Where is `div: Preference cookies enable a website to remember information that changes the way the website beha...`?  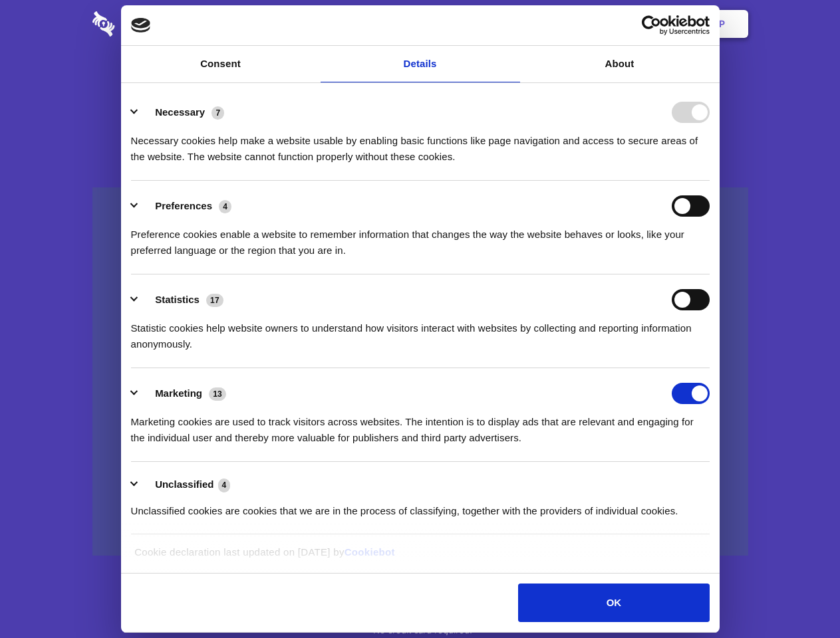 div: Preference cookies enable a website to remember information that changes the way the website beha... is located at coordinates (420, 237).